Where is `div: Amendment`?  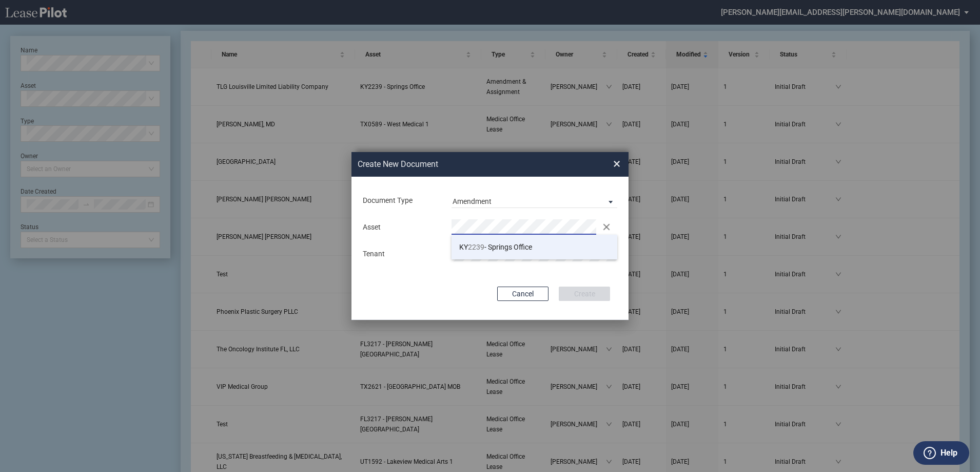
div: Amendment is located at coordinates (472, 201).